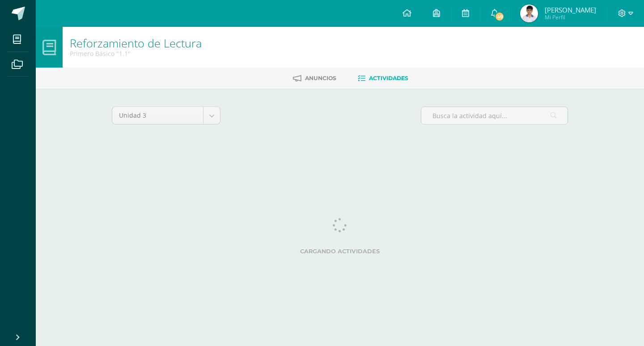 The width and height of the screenshot is (644, 346). What do you see at coordinates (166, 116) in the screenshot?
I see `a: Unidad 3` at bounding box center [166, 116].